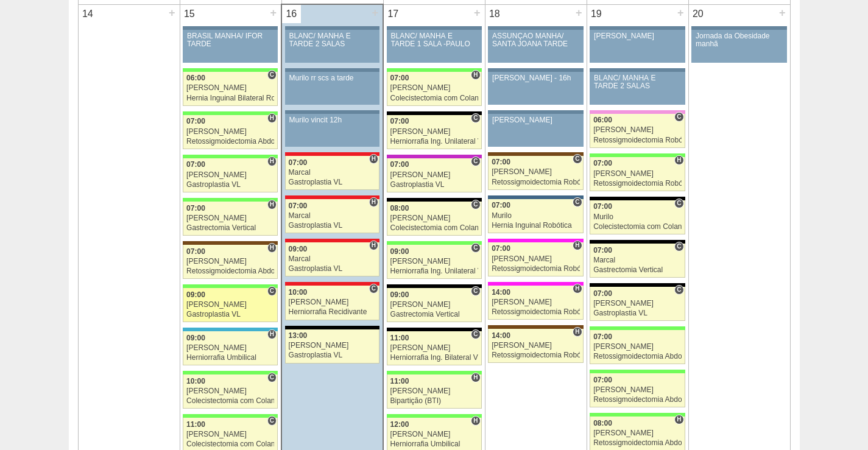  I want to click on div: Herniorrafia Umbilical, so click(434, 444).